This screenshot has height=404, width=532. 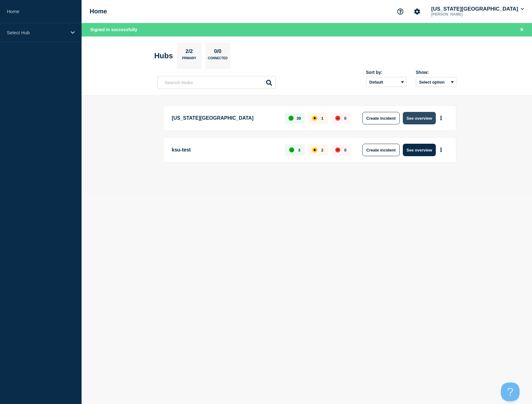 What do you see at coordinates (522, 29) in the screenshot?
I see `button: Close banner` at bounding box center [522, 29].